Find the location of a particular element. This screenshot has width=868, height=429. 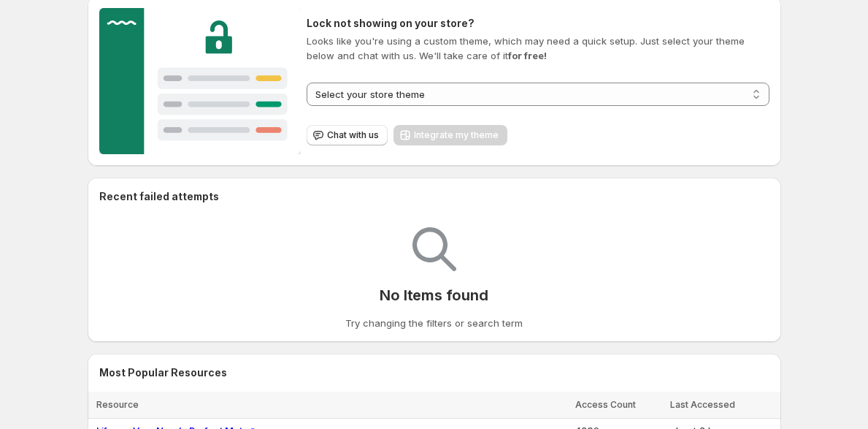

p: Try changing the filters or search term is located at coordinates (434, 323).